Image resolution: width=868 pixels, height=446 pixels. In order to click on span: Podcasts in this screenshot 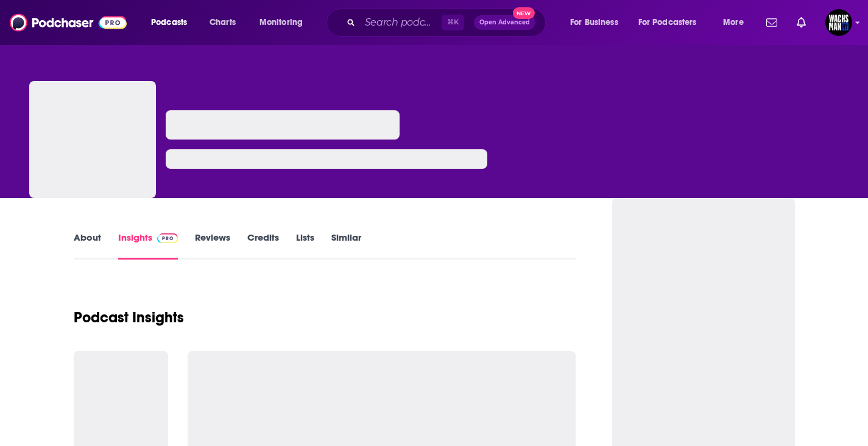, I will do `click(169, 23)`.